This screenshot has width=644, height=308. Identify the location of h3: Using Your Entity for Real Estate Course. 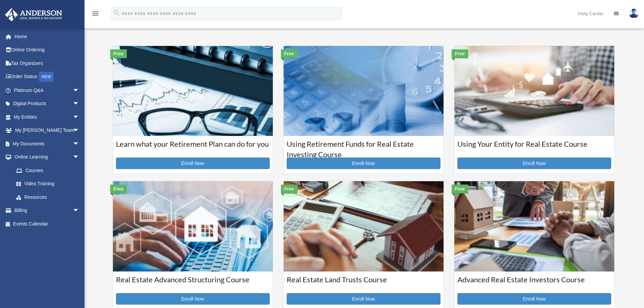
(534, 148).